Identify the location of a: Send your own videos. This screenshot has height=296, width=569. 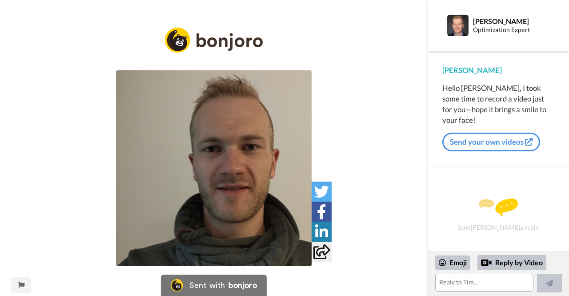
(491, 142).